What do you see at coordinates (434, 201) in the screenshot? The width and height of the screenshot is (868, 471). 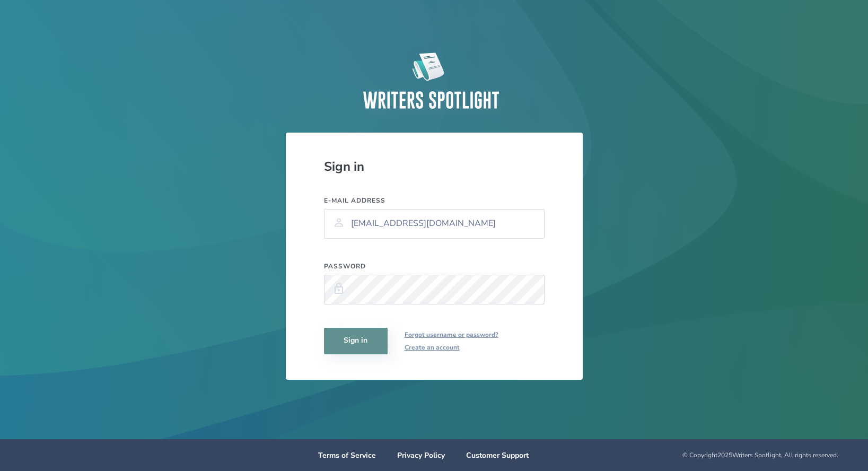 I see `label: E-mail address` at bounding box center [434, 201].